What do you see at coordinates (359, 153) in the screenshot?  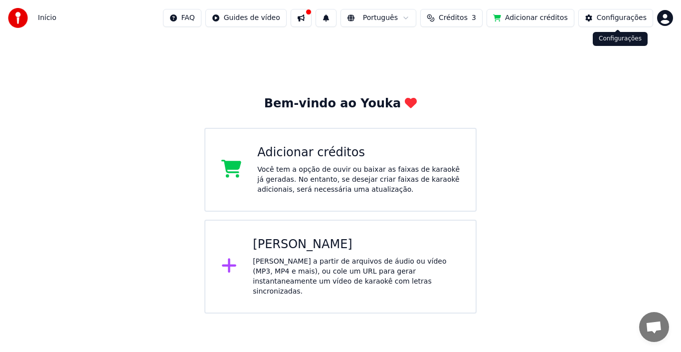 I see `div: Adicionar créditos` at bounding box center [359, 153].